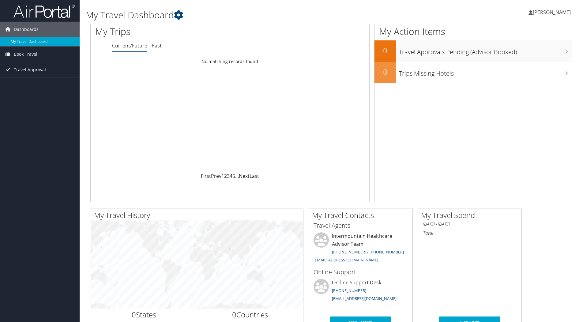 The height and width of the screenshot is (322, 583). I want to click on span: Book Travel, so click(25, 54).